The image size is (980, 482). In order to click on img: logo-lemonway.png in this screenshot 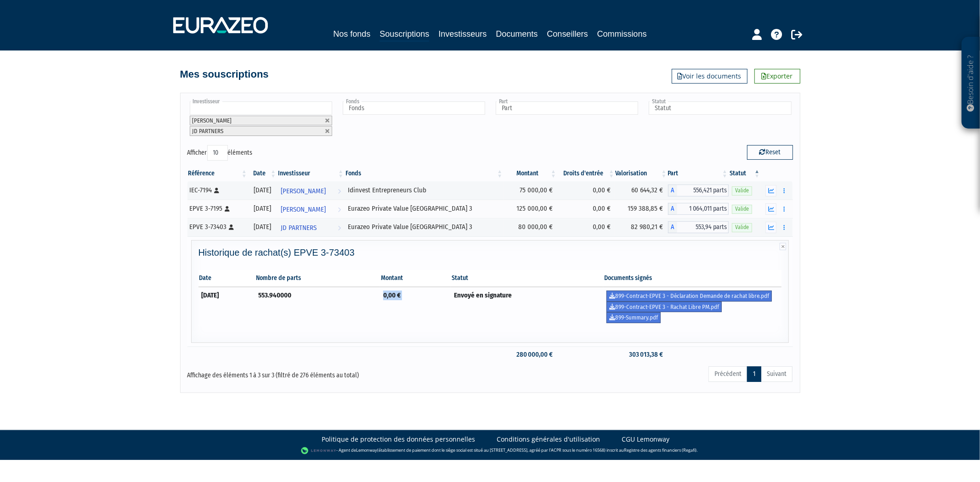, I will do `click(318, 450)`.